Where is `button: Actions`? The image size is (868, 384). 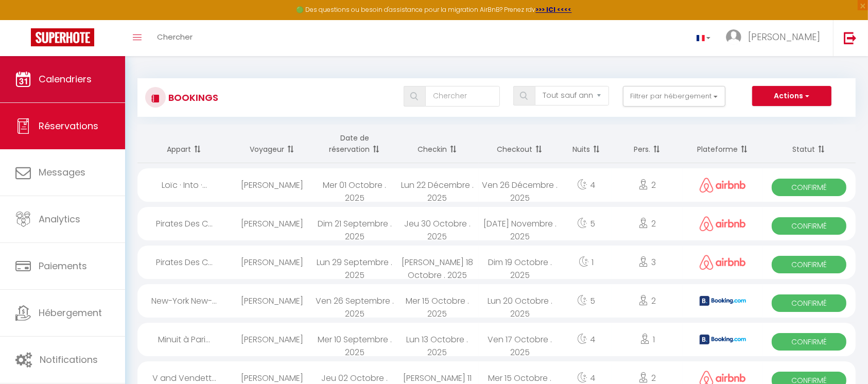 button: Actions is located at coordinates (792, 96).